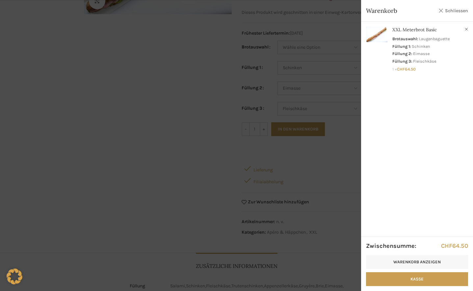  Describe the element at coordinates (401, 11) in the screenshot. I see `span: Warenkorb` at that location.